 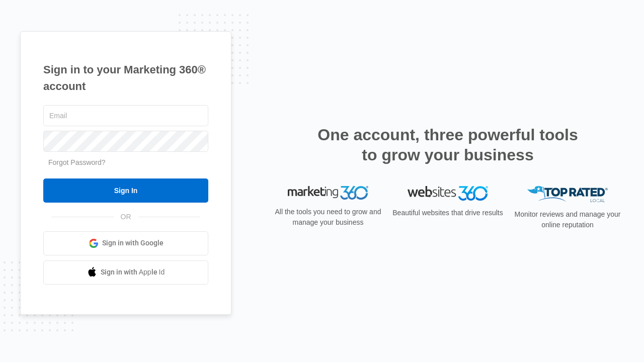 What do you see at coordinates (448, 193) in the screenshot?
I see `img: Websites 360` at bounding box center [448, 193].